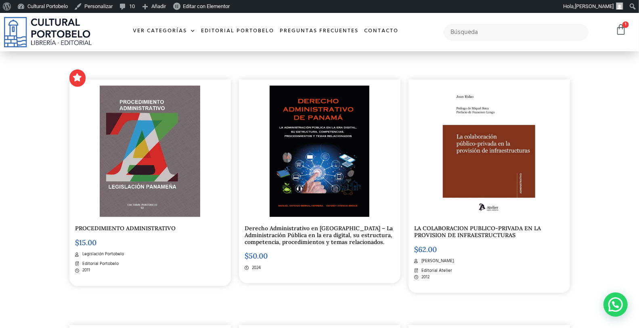 This screenshot has width=639, height=328. Describe the element at coordinates (125, 228) in the screenshot. I see `a: PROCEDIMIENTO ADMINISTRATIVO` at that location.